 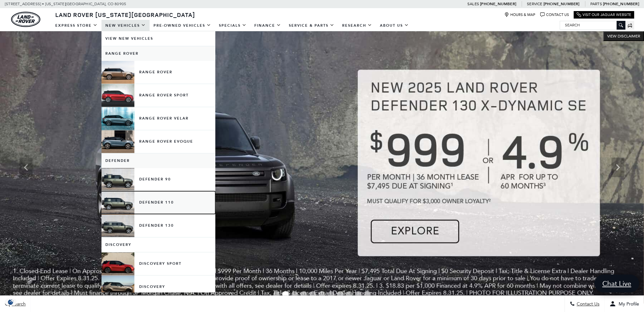 What do you see at coordinates (182, 25) in the screenshot?
I see `a: Pre-Owned Vehicles` at bounding box center [182, 25].